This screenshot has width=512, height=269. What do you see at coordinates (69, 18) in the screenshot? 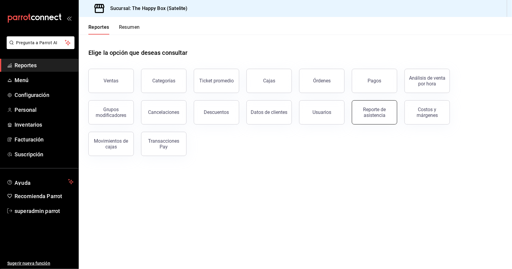
I see `button: open_drawer_menu` at bounding box center [69, 18].